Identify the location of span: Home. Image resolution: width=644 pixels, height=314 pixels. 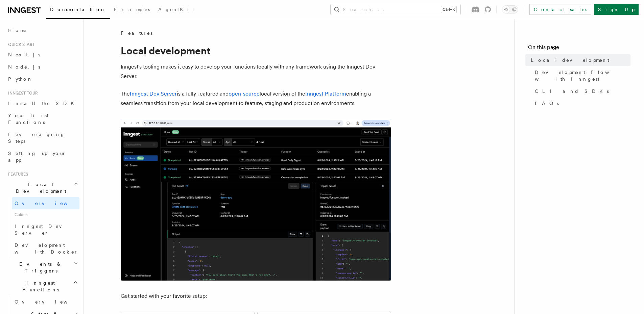
(18, 30).